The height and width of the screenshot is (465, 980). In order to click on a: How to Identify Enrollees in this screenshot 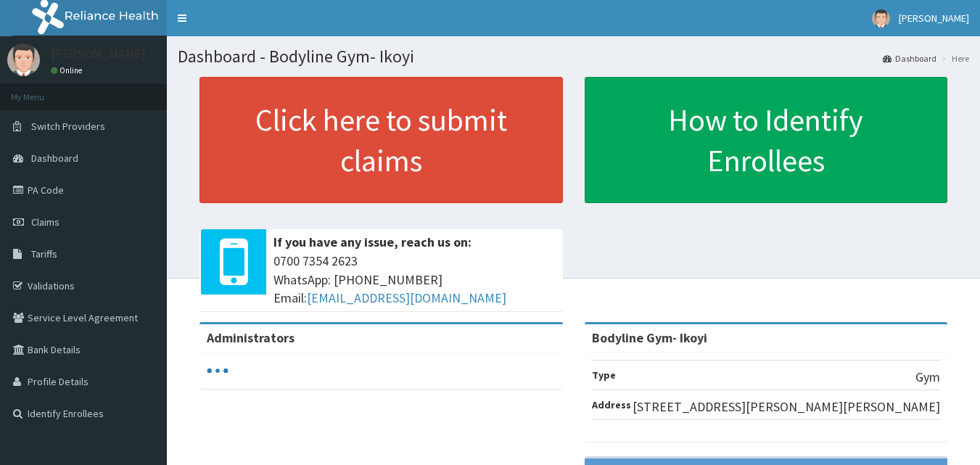, I will do `click(766, 140)`.